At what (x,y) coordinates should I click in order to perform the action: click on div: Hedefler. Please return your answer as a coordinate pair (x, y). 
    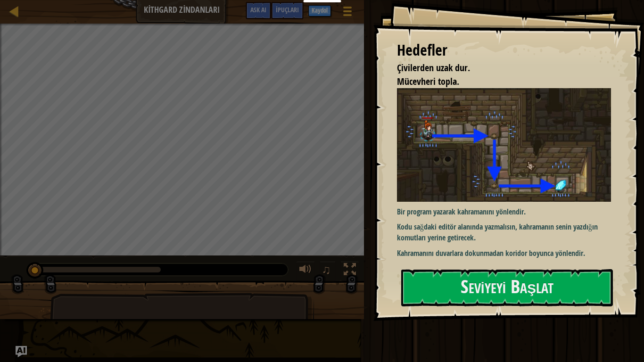
    Looking at the image, I should click on (504, 50).